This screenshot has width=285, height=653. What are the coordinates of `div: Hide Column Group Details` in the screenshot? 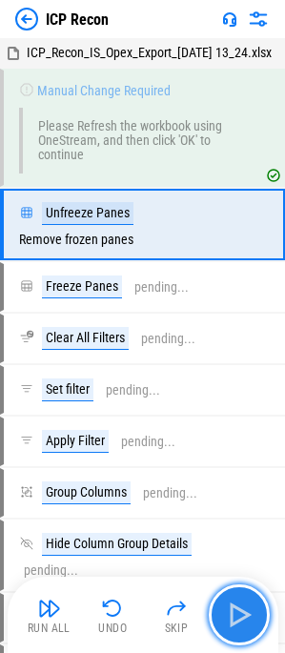 It's located at (116, 544).